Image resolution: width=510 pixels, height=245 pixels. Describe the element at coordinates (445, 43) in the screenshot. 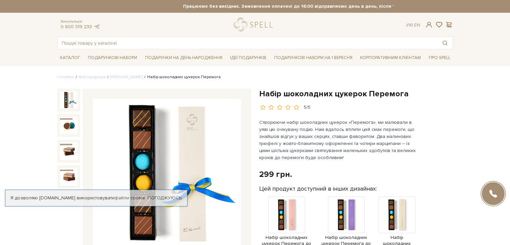

I see `button: Пошук товару у каталозі` at that location.